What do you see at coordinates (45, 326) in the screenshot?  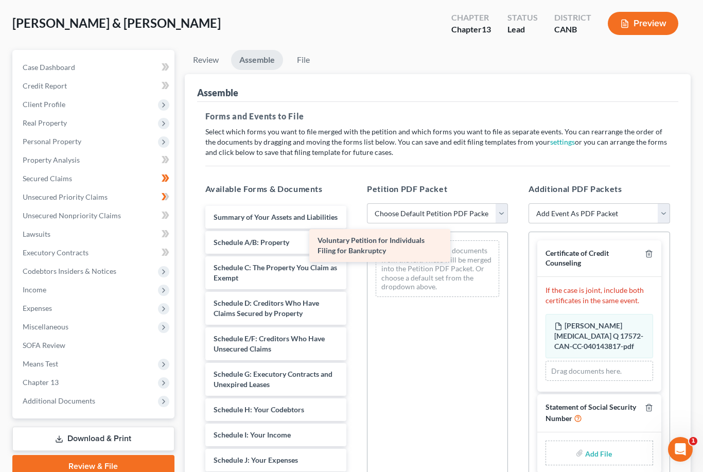 I see `span: Miscellaneous` at bounding box center [45, 326].